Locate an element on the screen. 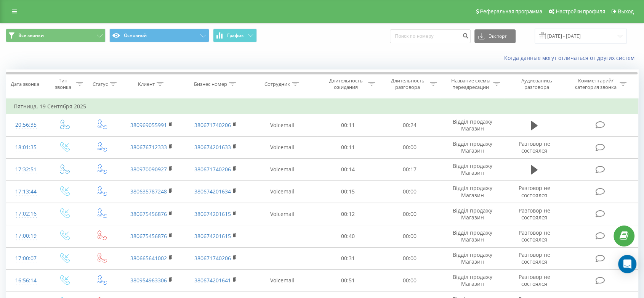  span: Реферальная программа is located at coordinates (511, 12).